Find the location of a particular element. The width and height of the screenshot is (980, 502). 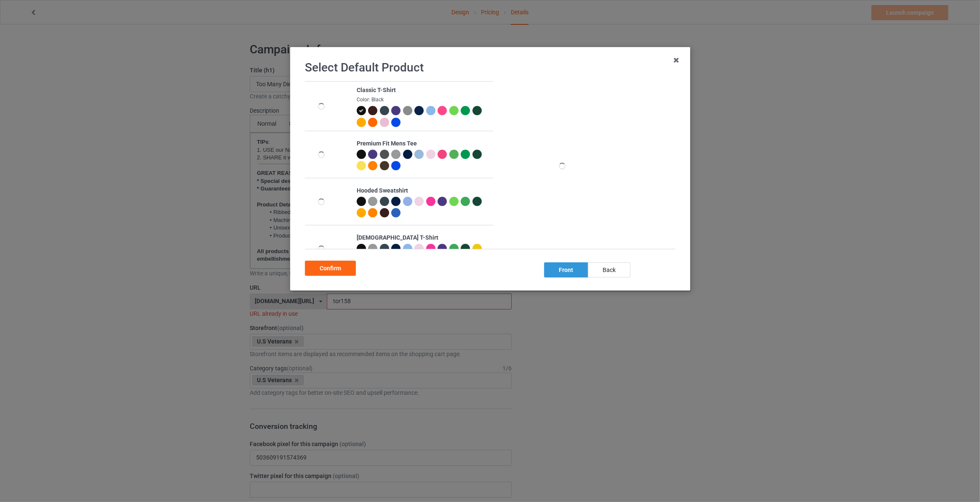

div: back is located at coordinates (609, 270).